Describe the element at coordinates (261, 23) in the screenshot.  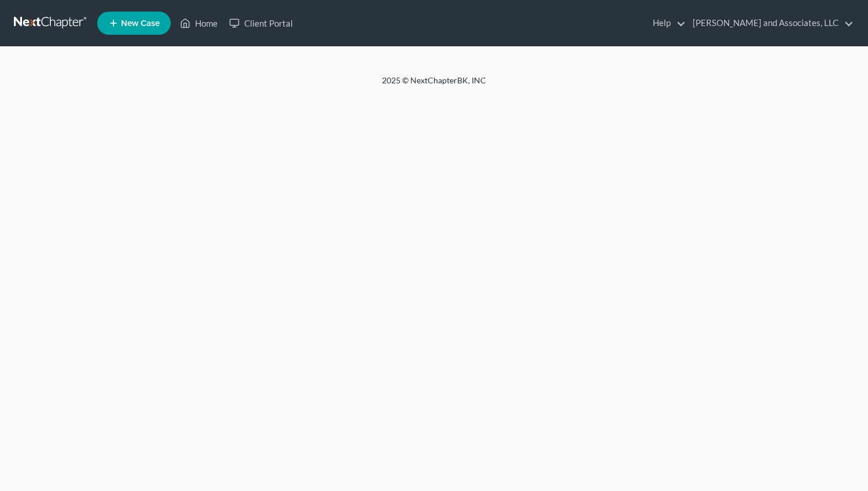
I see `a: Client Portal` at that location.